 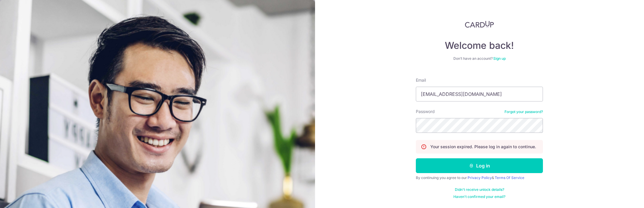 I want to click on div: By continuing you agree to our &, so click(x=479, y=178).